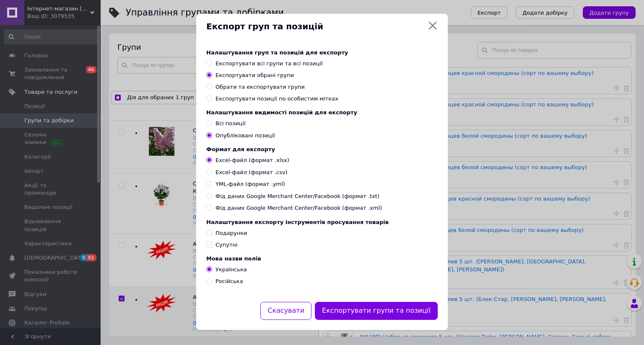 Image resolution: width=644 pixels, height=345 pixels. Describe the element at coordinates (254, 75) in the screenshot. I see `span: Експортувати обрані групи` at that location.